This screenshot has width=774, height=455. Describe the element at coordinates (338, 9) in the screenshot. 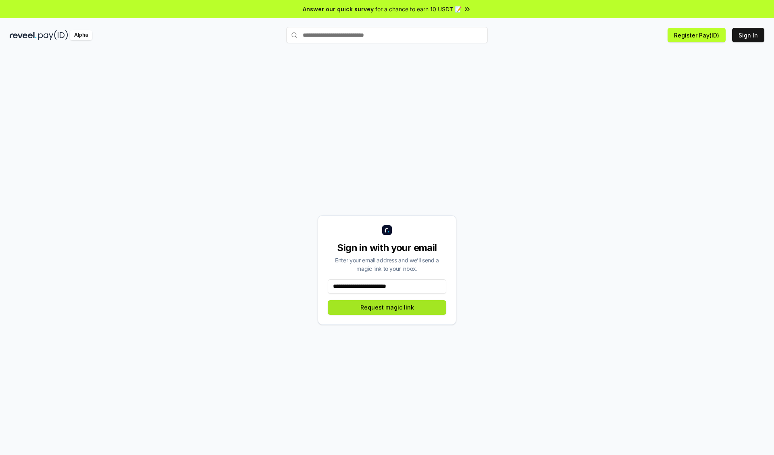

I see `span: Answer our quick survey` at that location.